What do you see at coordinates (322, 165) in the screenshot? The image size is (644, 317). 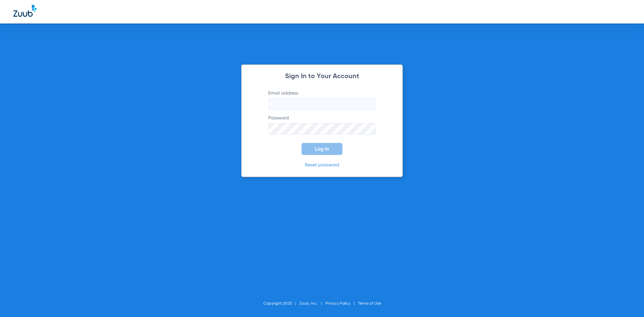 I see `a: Reset password` at bounding box center [322, 165].